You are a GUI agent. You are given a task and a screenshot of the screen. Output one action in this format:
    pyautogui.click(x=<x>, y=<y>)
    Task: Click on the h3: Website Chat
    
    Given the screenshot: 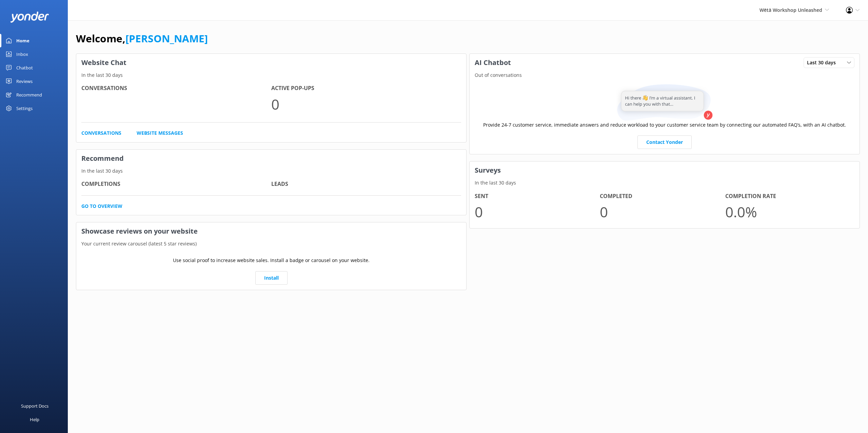 What is the action you would take?
    pyautogui.click(x=272, y=63)
    